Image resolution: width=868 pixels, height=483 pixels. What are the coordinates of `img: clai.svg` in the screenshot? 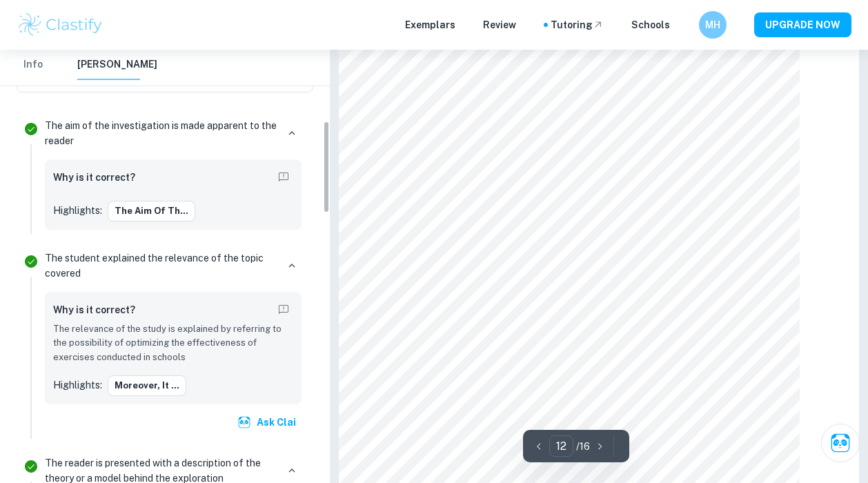 It's located at (245, 422).